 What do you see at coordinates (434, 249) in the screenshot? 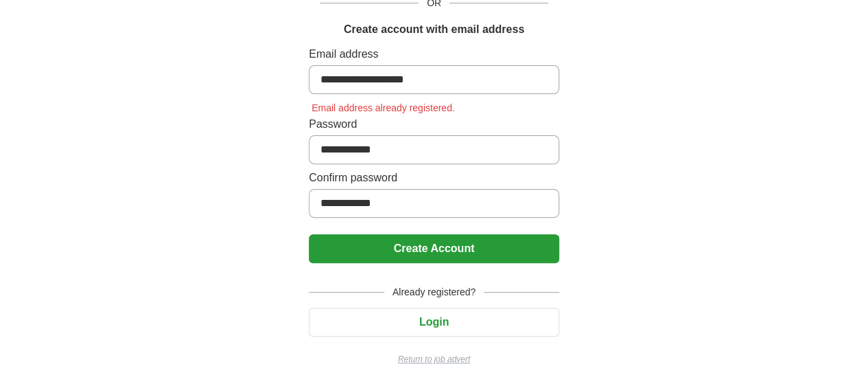
I see `button: Create Account` at bounding box center [434, 249].